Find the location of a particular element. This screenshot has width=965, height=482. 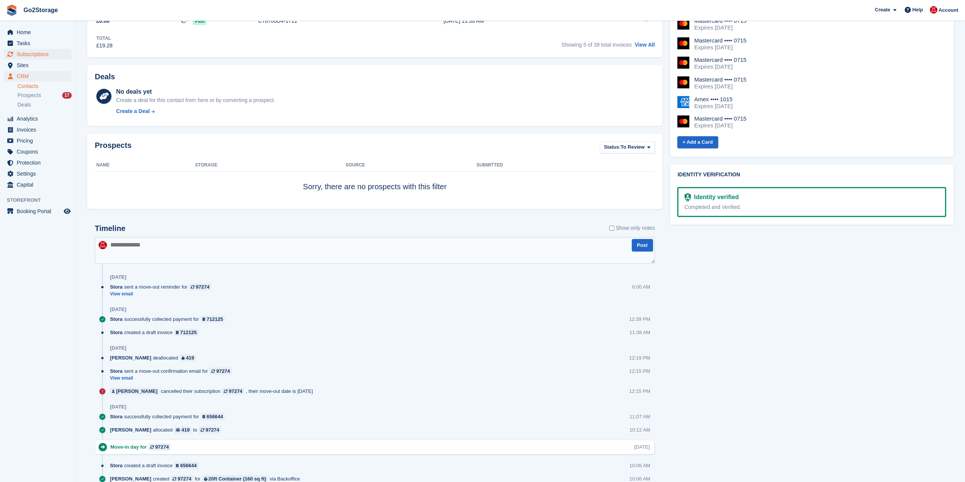

span: Settings is located at coordinates (39, 174).